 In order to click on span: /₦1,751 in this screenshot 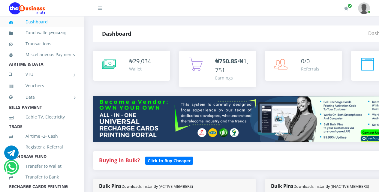, I will do `click(232, 65)`.